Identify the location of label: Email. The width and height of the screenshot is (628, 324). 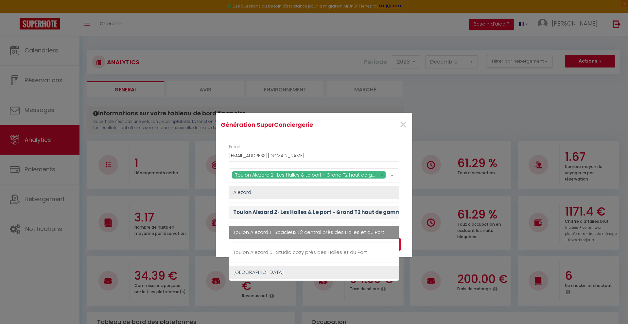
(234, 147).